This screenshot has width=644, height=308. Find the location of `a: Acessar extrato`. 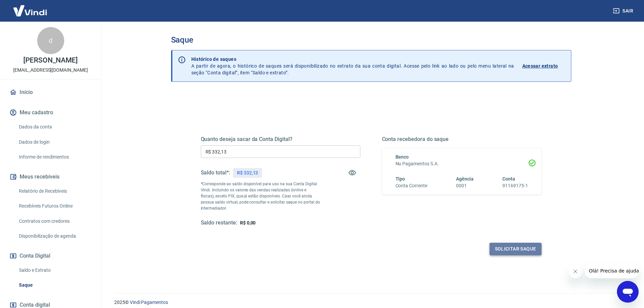

a: Acessar extrato is located at coordinates (544, 66).